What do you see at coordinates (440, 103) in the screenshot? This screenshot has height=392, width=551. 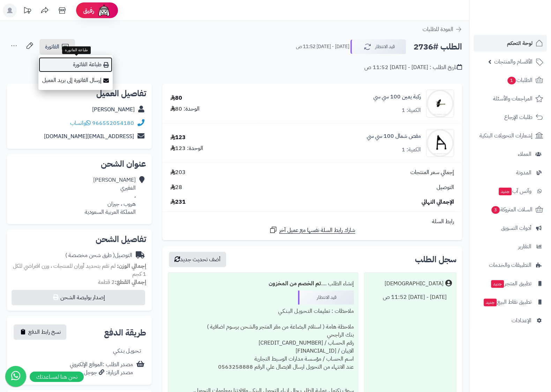 I see `img: web12-90x90.jpg` at bounding box center [440, 103].